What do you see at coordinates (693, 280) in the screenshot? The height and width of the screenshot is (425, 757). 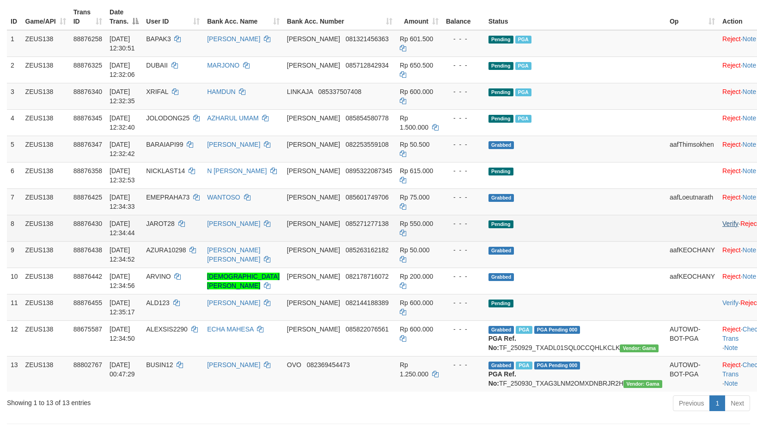 I see `td: aafKEOCHANY` at bounding box center [693, 280].